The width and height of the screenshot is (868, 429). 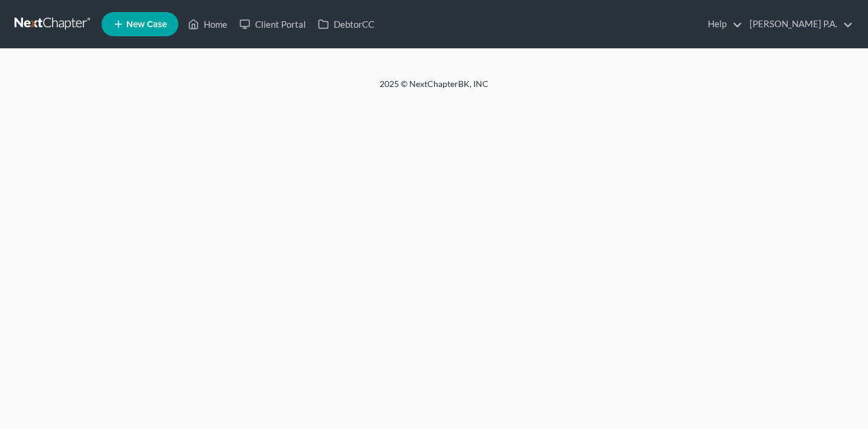 What do you see at coordinates (721, 24) in the screenshot?
I see `a: Help` at bounding box center [721, 24].